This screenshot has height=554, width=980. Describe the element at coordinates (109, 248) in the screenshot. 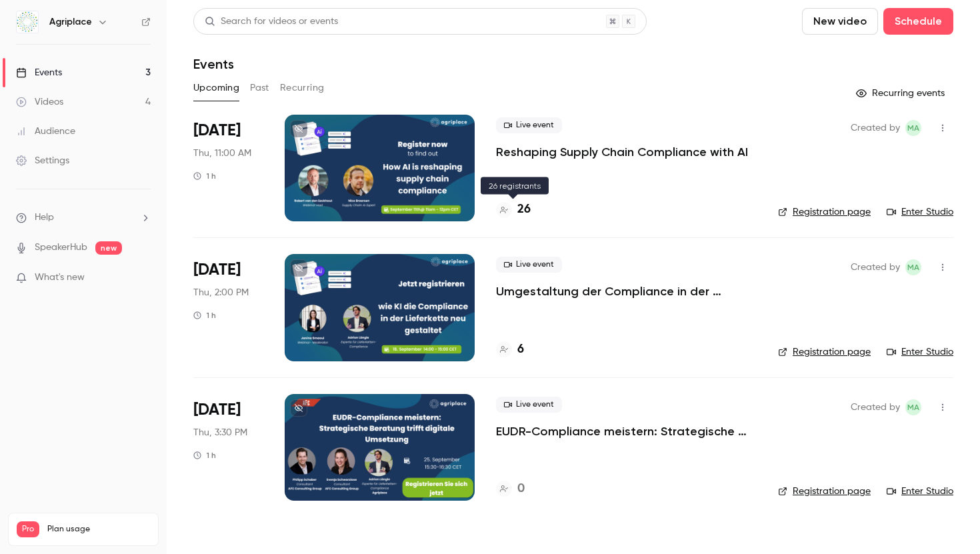

I see `span: new` at that location.